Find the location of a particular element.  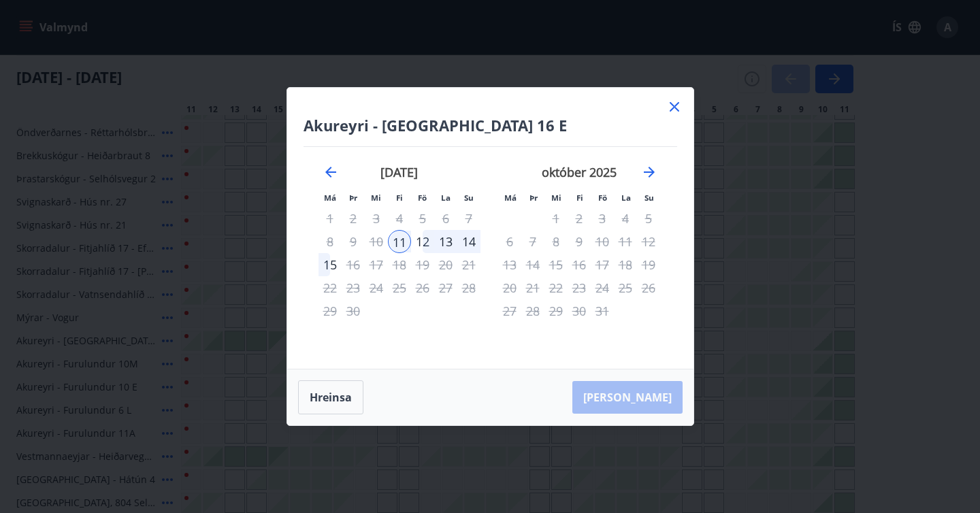

td: Not available. mánudagur, 1. september 2025 is located at coordinates (330, 219).